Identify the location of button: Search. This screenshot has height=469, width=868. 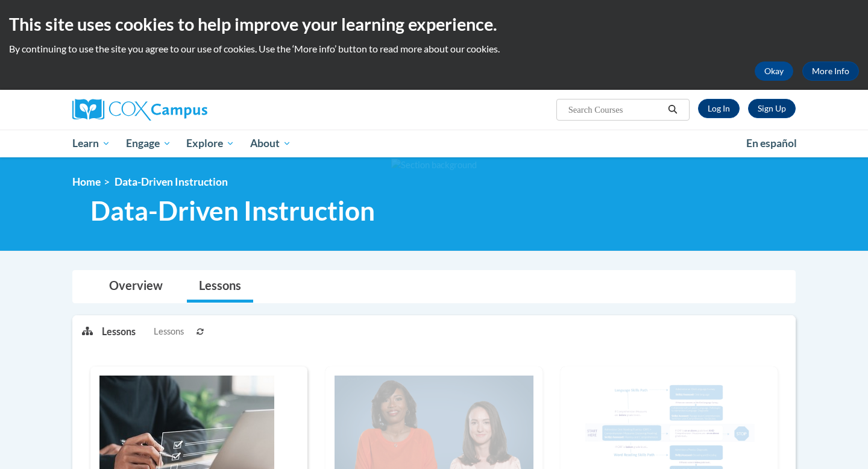
(673, 110).